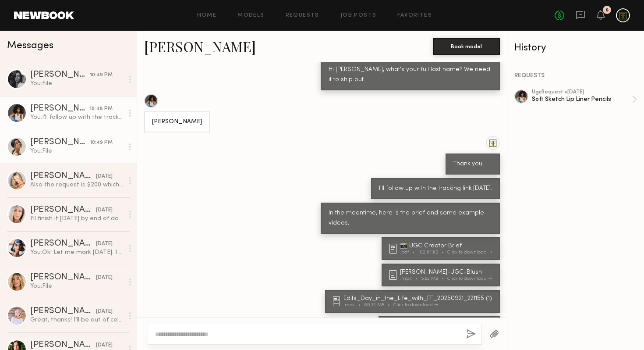  Describe the element at coordinates (77, 320) in the screenshot. I see `div: Great, thanks! I’ll be out of cell service here and there but will check messages whenever I have...` at that location.